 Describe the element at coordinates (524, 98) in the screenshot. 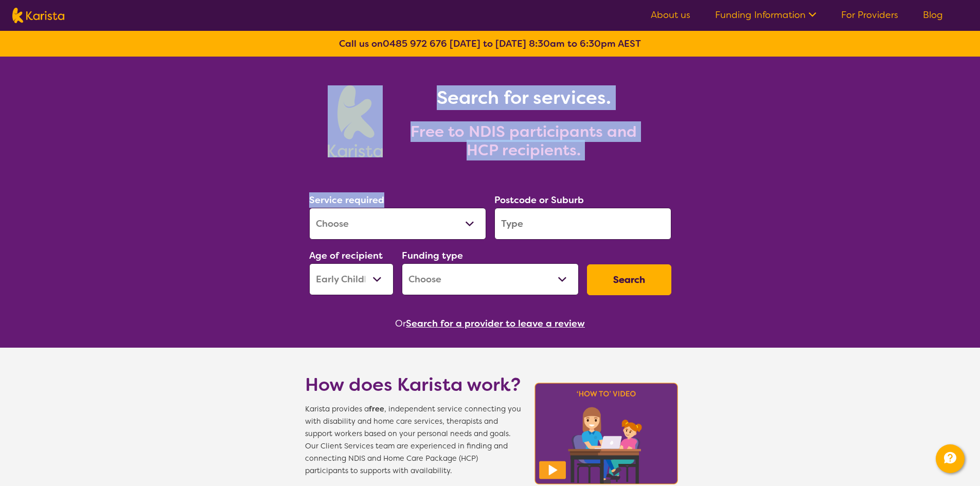

I see `h1: Search for services.` at that location.